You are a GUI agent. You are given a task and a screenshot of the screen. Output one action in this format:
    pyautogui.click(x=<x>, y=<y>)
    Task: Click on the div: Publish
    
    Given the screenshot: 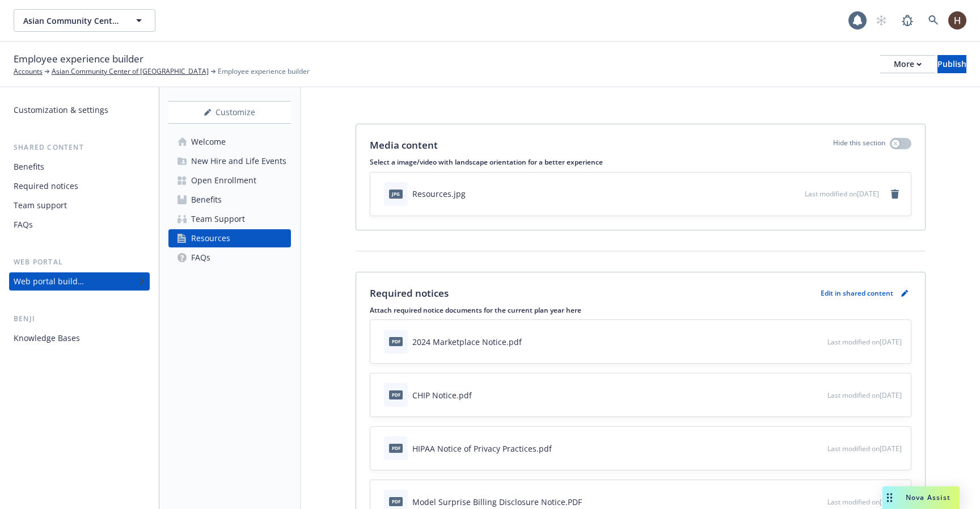 What is the action you would take?
    pyautogui.click(x=951, y=64)
    